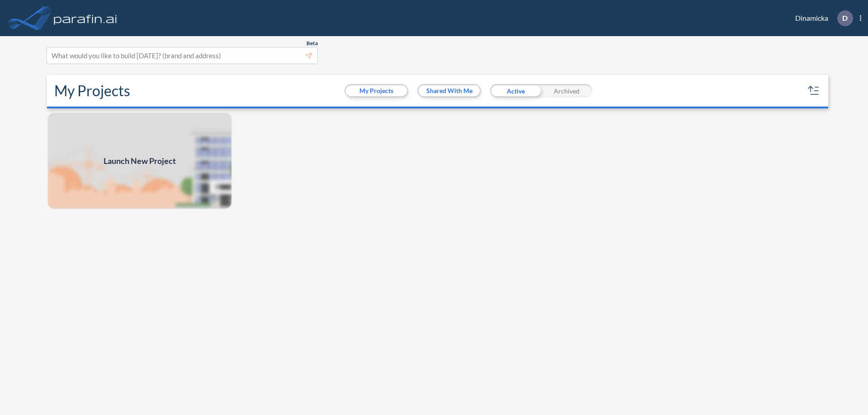 This screenshot has height=415, width=868. Describe the element at coordinates (449, 91) in the screenshot. I see `button: Shared With Me` at that location.